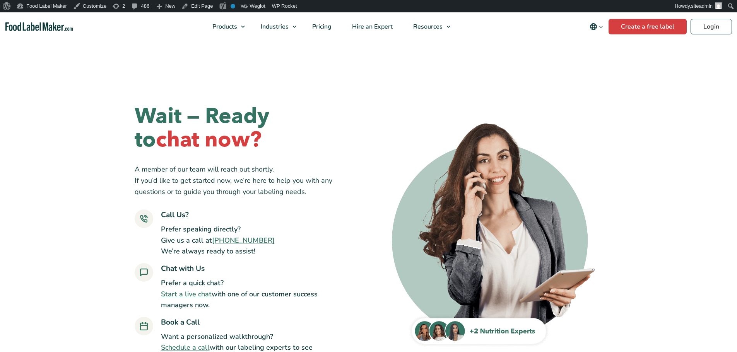 Image resolution: width=737 pixels, height=352 pixels. Describe the element at coordinates (274, 27) in the screenshot. I see `span: Industries` at that location.